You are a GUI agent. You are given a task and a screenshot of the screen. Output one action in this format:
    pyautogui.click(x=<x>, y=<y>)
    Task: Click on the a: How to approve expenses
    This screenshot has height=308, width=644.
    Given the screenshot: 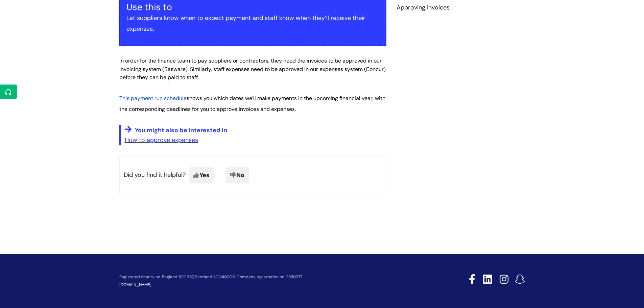 What is the action you would take?
    pyautogui.click(x=161, y=140)
    